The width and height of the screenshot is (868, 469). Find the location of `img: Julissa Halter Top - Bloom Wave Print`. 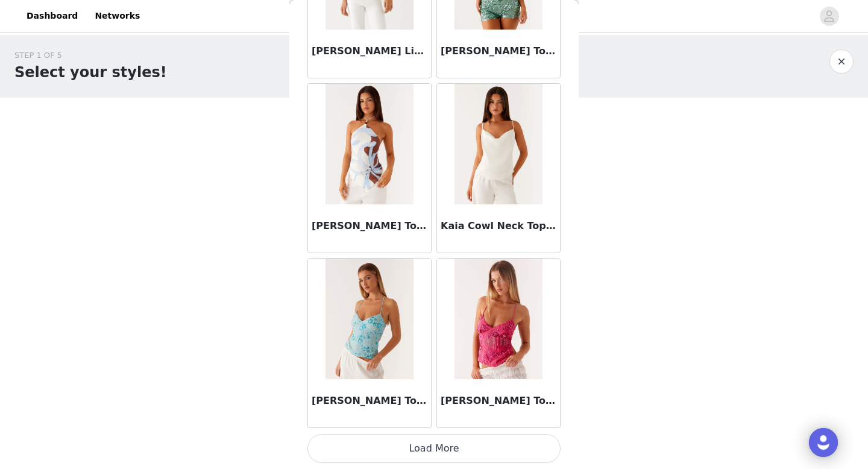

img: Julissa Halter Top - Bloom Wave Print is located at coordinates (369, 144).